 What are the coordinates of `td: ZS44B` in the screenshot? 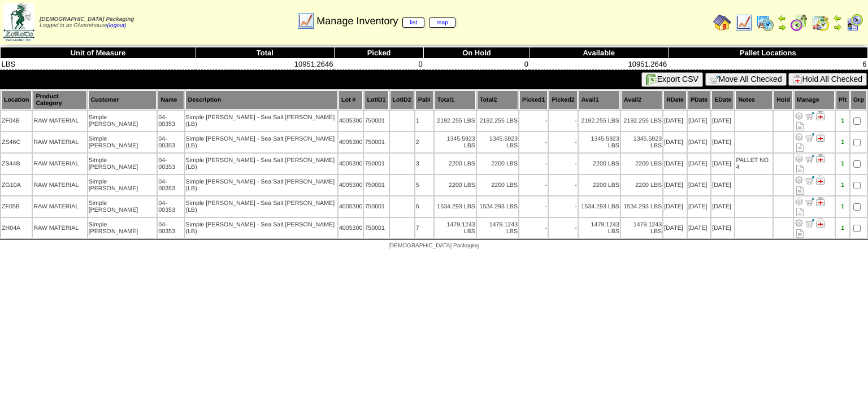 It's located at (16, 164).